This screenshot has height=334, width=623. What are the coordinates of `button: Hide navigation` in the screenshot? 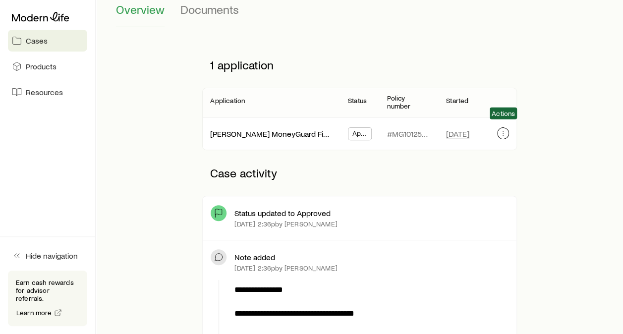 It's located at (48, 256).